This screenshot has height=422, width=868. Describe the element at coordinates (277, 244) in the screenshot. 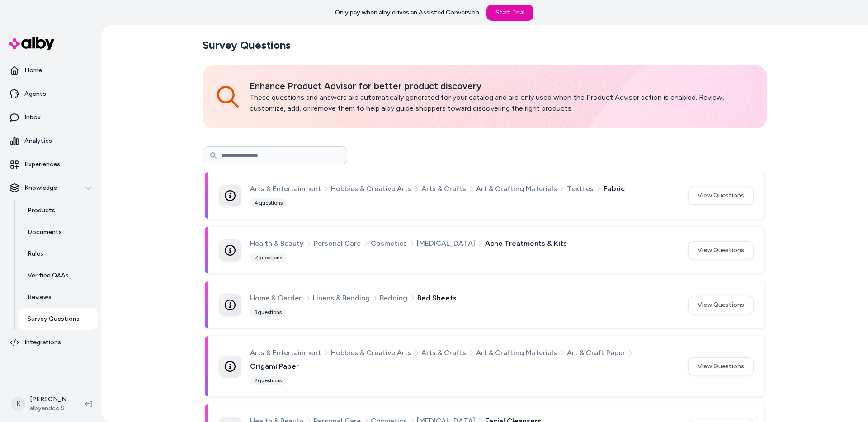

I see `span: Health & Beauty` at that location.